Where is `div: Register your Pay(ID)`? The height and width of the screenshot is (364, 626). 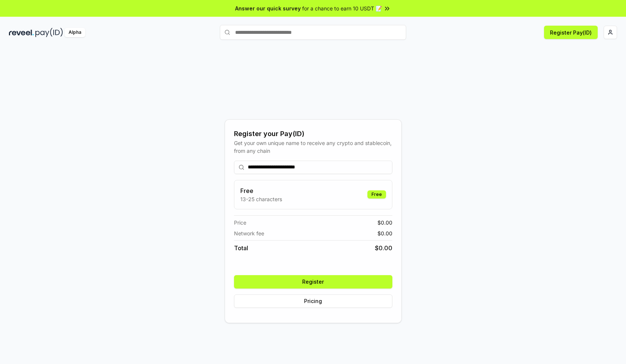 div: Register your Pay(ID) is located at coordinates (313, 134).